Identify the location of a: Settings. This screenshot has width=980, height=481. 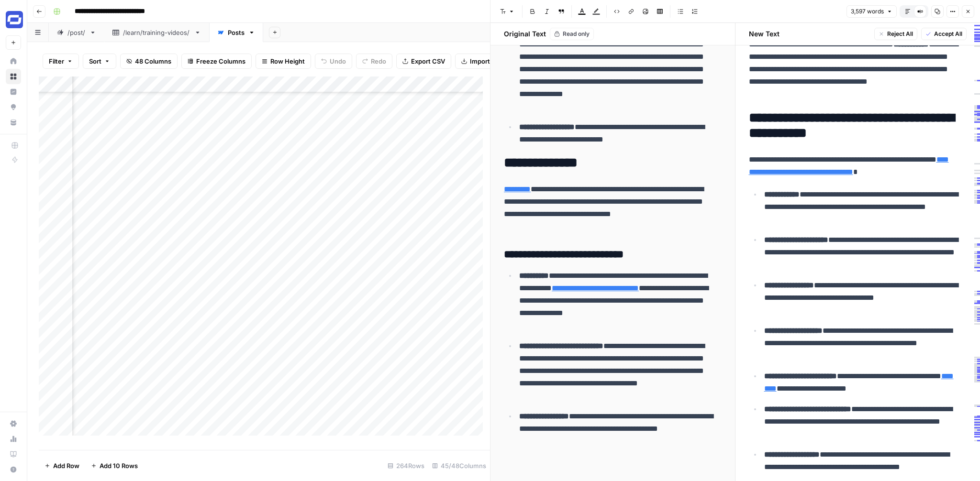
(14, 424).